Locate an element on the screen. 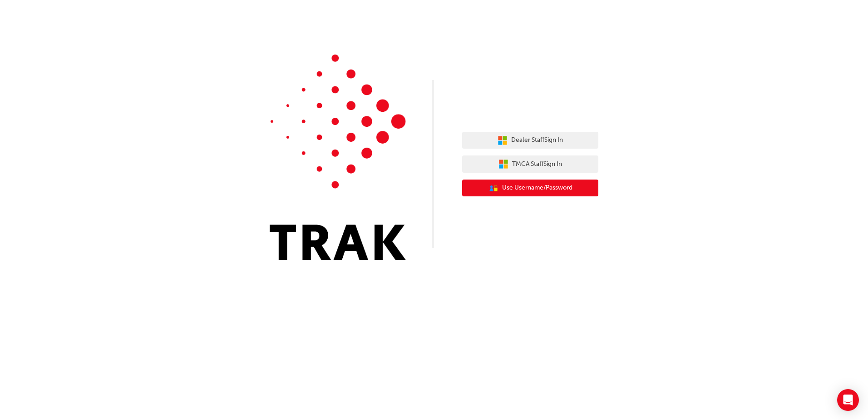 Image resolution: width=868 pixels, height=420 pixels. span: TMCA Staff Sign In is located at coordinates (537, 164).